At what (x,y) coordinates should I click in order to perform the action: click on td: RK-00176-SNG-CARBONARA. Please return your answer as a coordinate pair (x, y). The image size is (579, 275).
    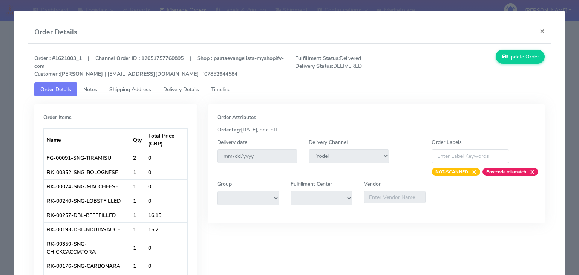
    Looking at the image, I should click on (87, 266).